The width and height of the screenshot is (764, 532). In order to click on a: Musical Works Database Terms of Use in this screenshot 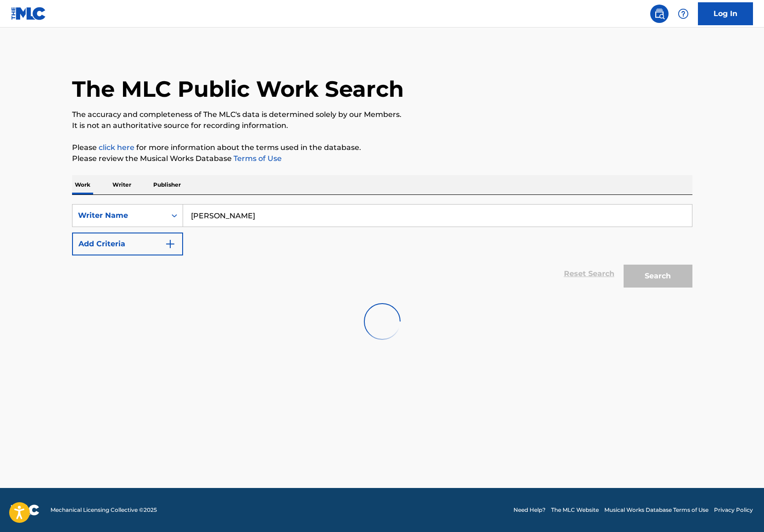, I will do `click(656, 510)`.